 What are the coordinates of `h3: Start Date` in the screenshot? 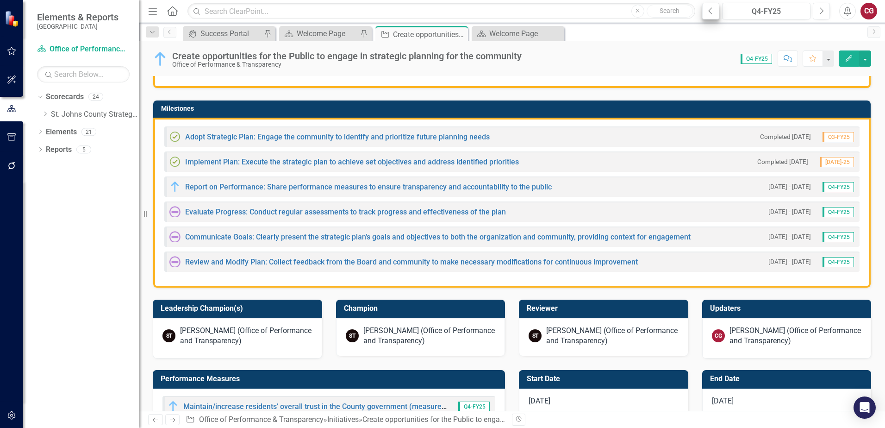 It's located at (605, 378).